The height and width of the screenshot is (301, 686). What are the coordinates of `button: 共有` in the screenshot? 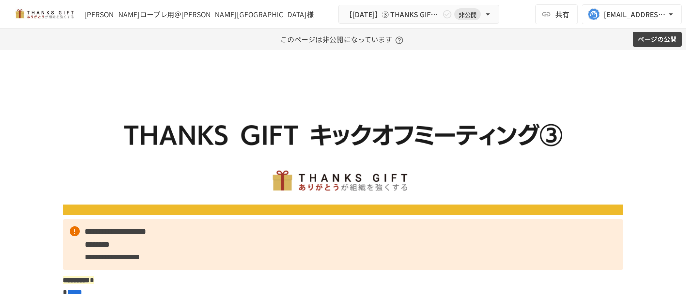 It's located at (556, 14).